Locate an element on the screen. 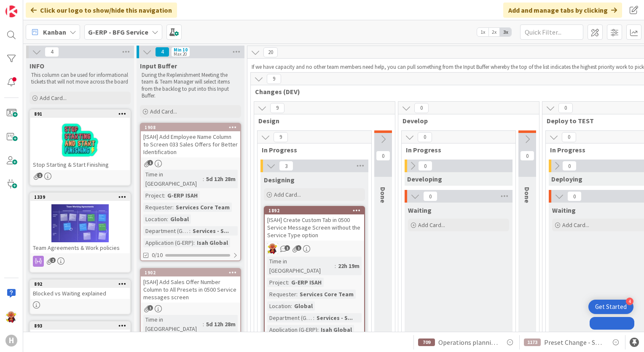  span: Design is located at coordinates (321, 121).